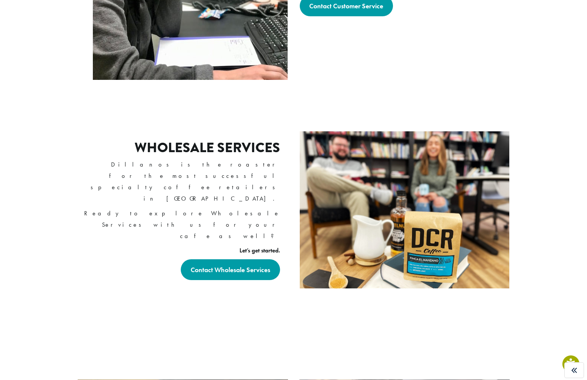  I want to click on strong: Contact Wholesale Services, so click(230, 270).